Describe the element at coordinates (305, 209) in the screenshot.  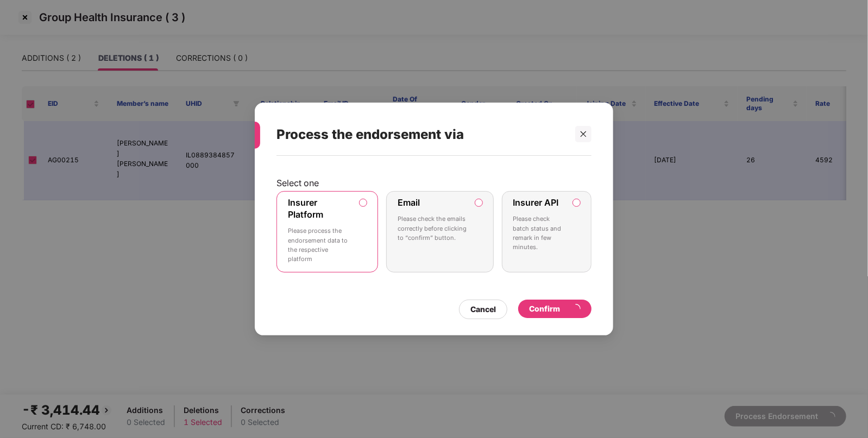
I see `label: Insurer Platform` at that location.